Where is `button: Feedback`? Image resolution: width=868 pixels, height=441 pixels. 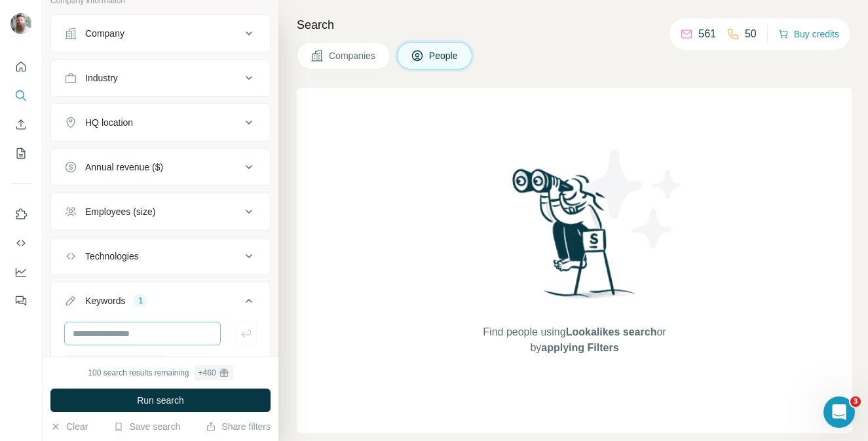 button: Feedback is located at coordinates (21, 301).